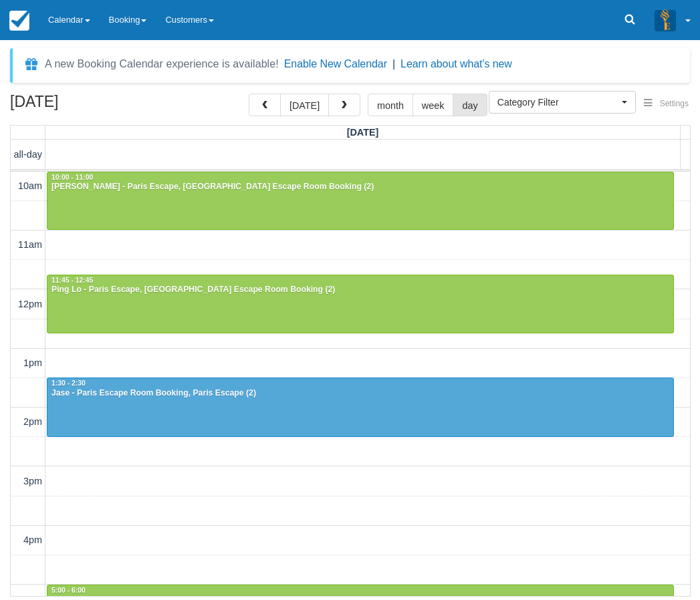 Image resolution: width=700 pixels, height=600 pixels. Describe the element at coordinates (33, 481) in the screenshot. I see `span: 3pm` at that location.